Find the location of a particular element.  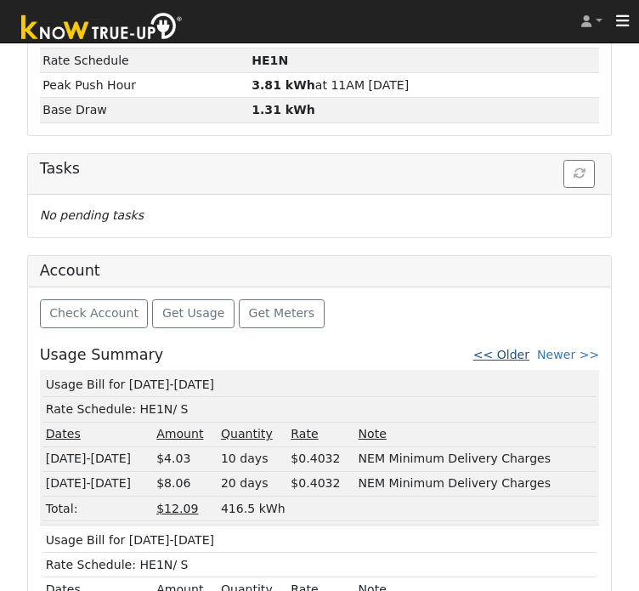

td: Total: is located at coordinates (98, 509).